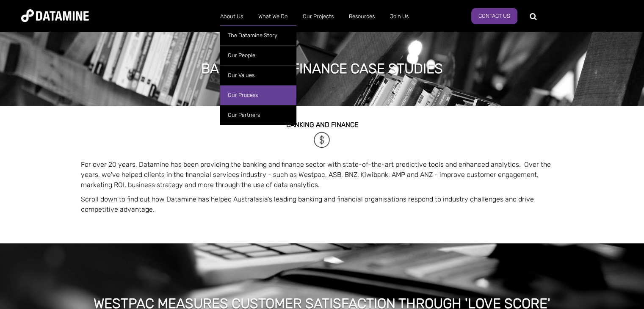  Describe the element at coordinates (318, 17) in the screenshot. I see `a: Our Projects` at that location.